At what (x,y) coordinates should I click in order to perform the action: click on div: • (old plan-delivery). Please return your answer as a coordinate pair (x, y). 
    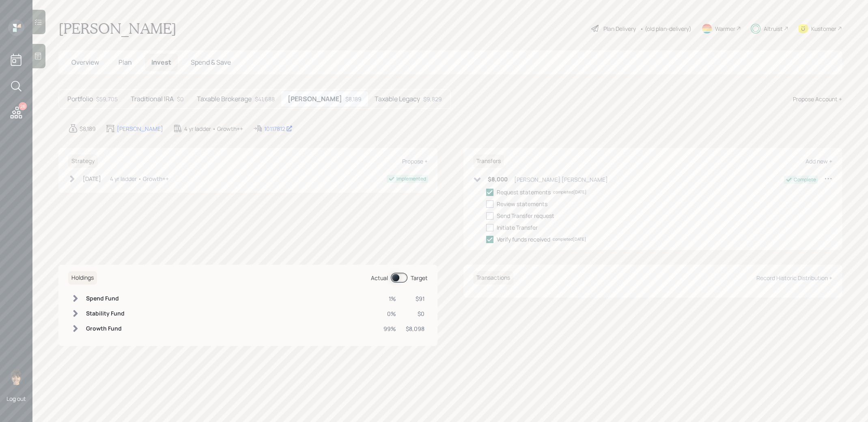
    Looking at the image, I should click on (666, 28).